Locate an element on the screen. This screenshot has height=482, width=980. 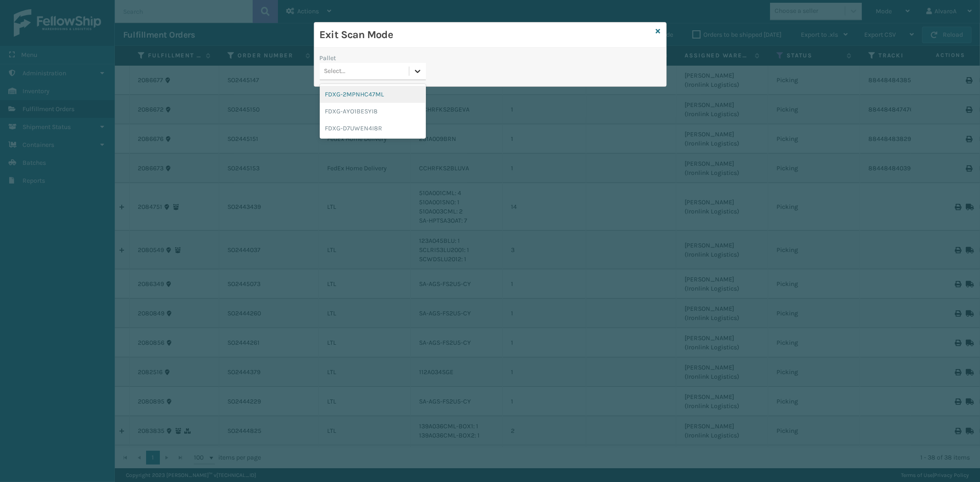
div: FDXG-D7UWEN4I8R is located at coordinates (373, 128).